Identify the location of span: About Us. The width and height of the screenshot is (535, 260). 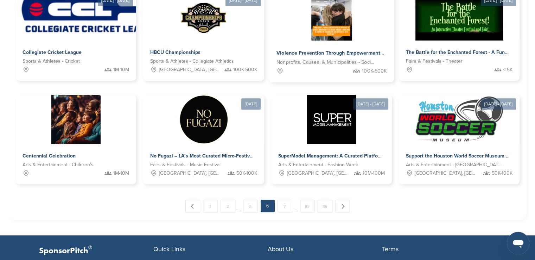
(281, 249).